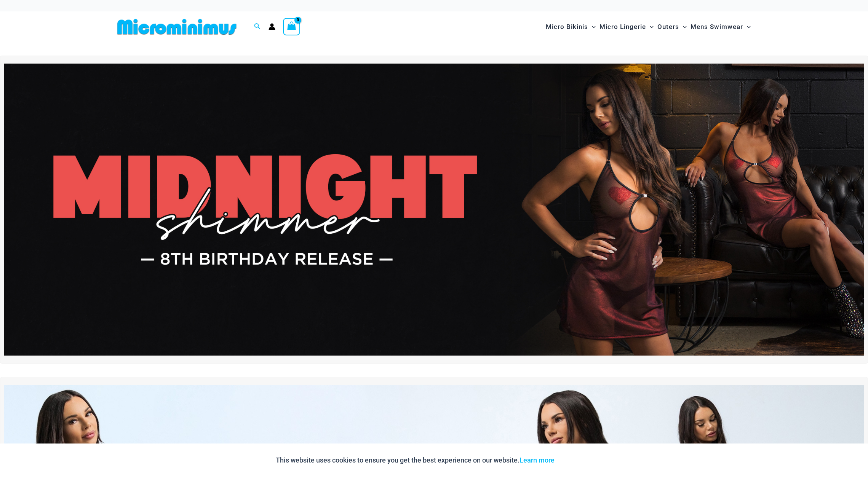  I want to click on img: MM SHOP LOGO FLAT, so click(177, 27).